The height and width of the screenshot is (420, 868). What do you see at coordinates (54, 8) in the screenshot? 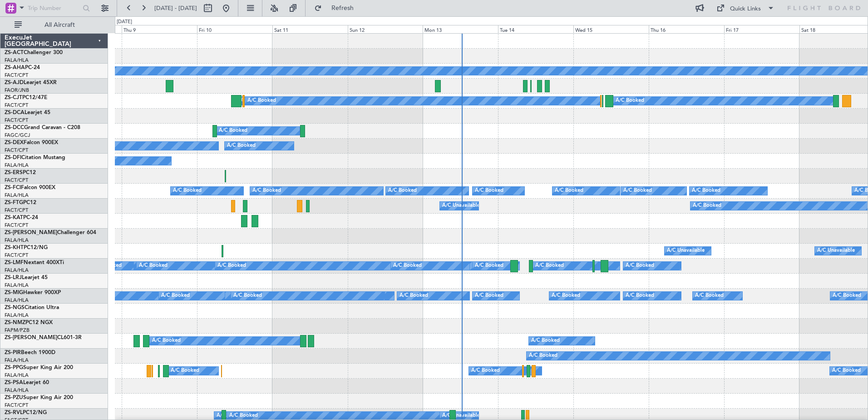
I see `input: Trip Number` at bounding box center [54, 8].